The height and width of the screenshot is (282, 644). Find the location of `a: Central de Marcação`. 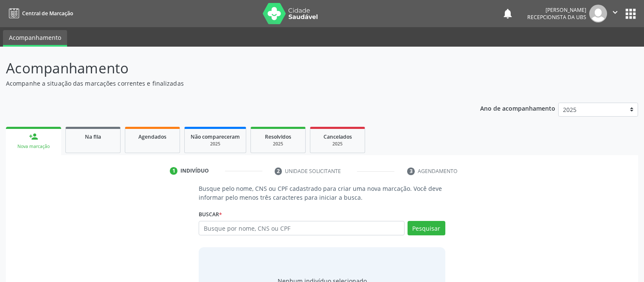

a: Central de Marcação is located at coordinates (40, 13).